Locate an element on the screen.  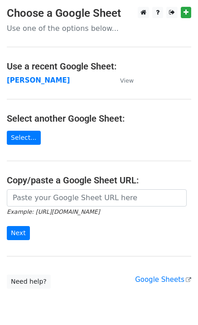
h4: Use a recent Google Sheet: is located at coordinates (99, 66).